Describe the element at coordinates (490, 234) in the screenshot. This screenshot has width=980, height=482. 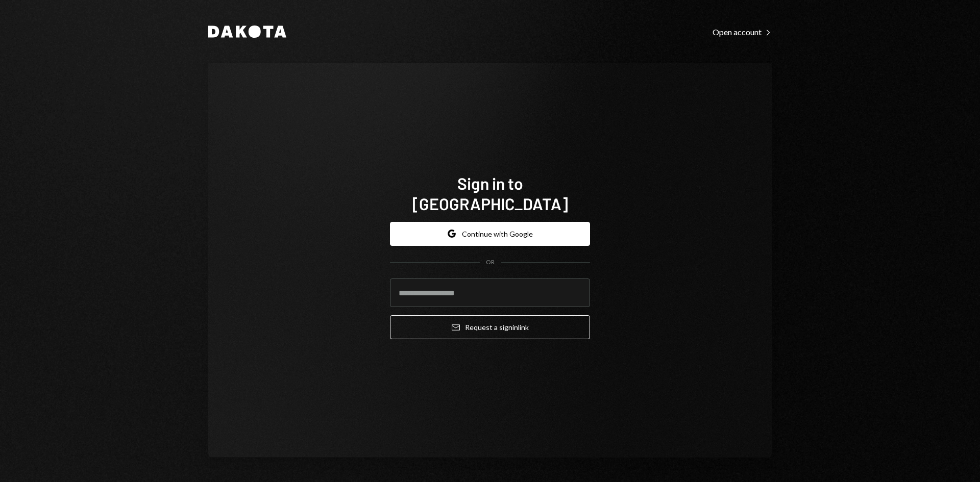
I see `button: Continue with Google` at that location.